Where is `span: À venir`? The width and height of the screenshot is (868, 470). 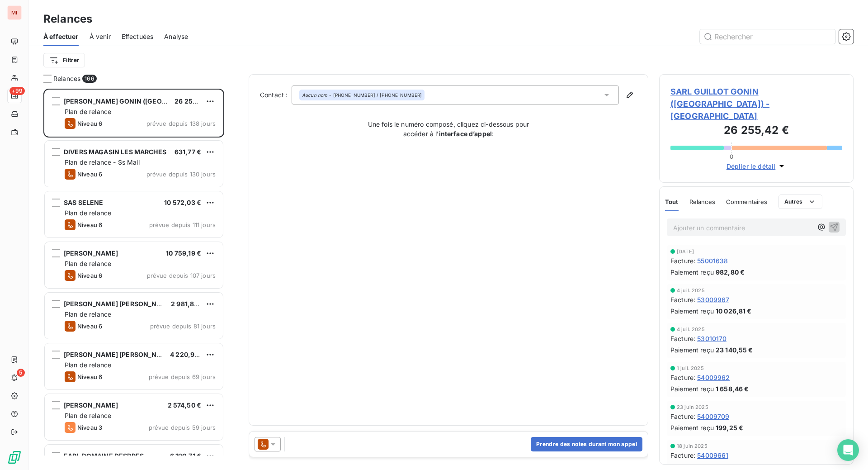 span: À venir is located at coordinates (100, 36).